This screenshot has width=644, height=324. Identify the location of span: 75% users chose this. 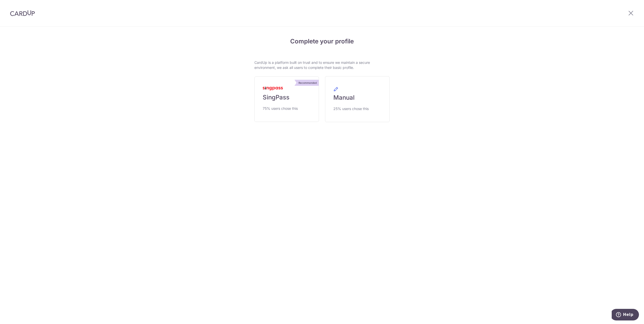
(280, 109).